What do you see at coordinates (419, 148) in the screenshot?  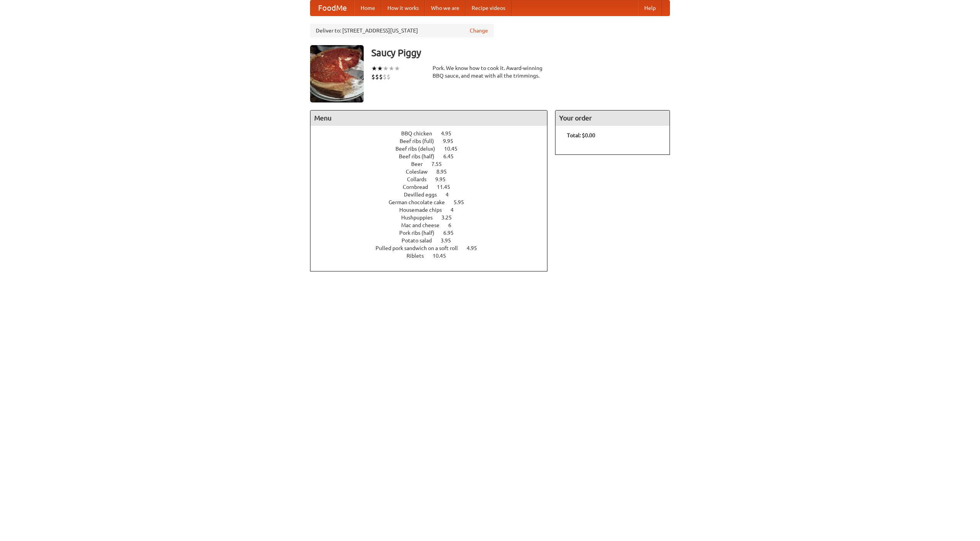 I see `span: Beef ribs (delux)` at bounding box center [419, 148].